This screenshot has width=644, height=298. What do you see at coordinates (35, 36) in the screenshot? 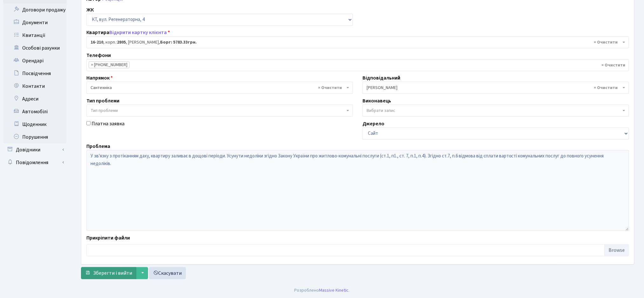
I see `a: Квитанції` at bounding box center [35, 36].